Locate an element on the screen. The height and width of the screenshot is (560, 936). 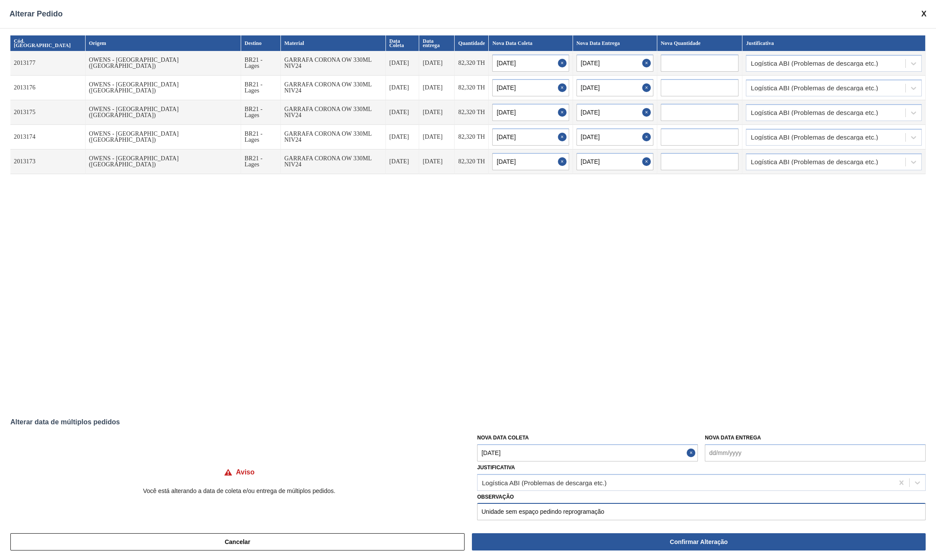
button: Cancelar is located at coordinates (238, 542).